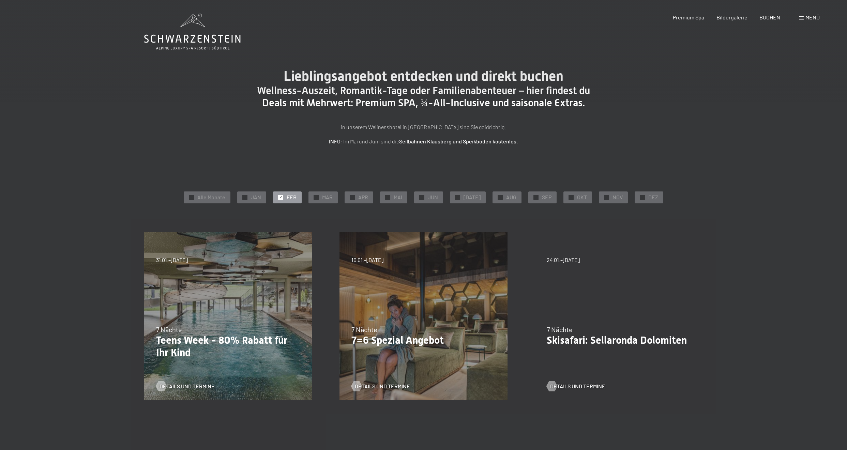  I want to click on span: MAR, so click(327, 197).